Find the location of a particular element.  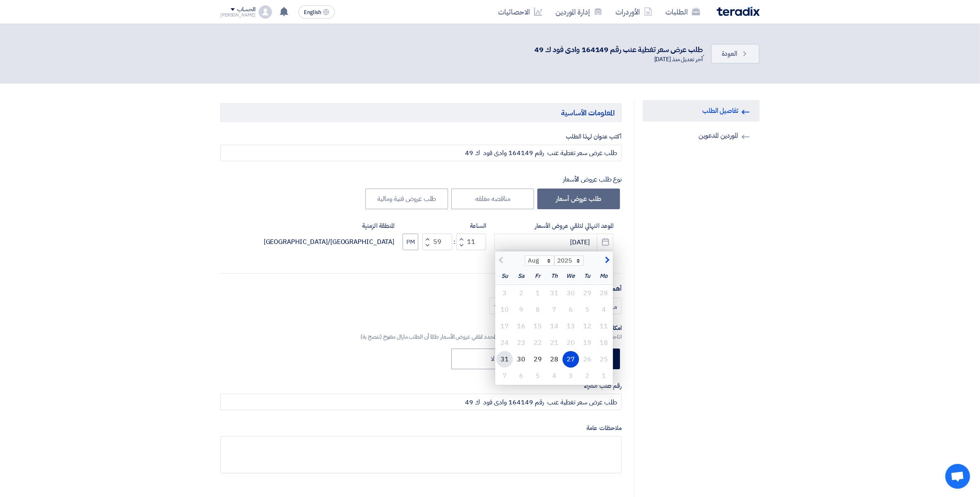

a: الأوردرات is located at coordinates (634, 12).